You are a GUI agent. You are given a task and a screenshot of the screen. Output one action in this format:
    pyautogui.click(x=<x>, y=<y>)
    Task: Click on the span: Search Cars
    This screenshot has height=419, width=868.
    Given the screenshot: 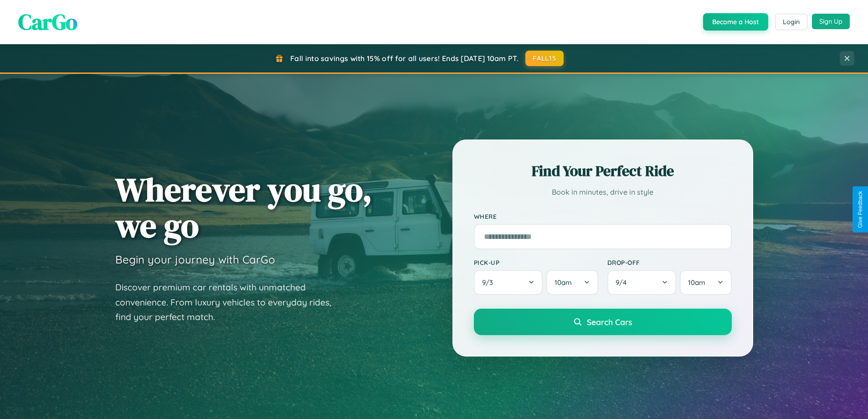 What is the action you would take?
    pyautogui.click(x=609, y=322)
    